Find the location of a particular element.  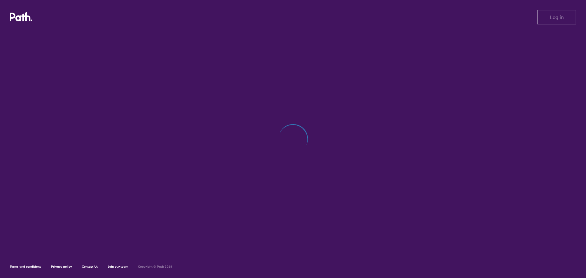

a: Join our team is located at coordinates (118, 266).